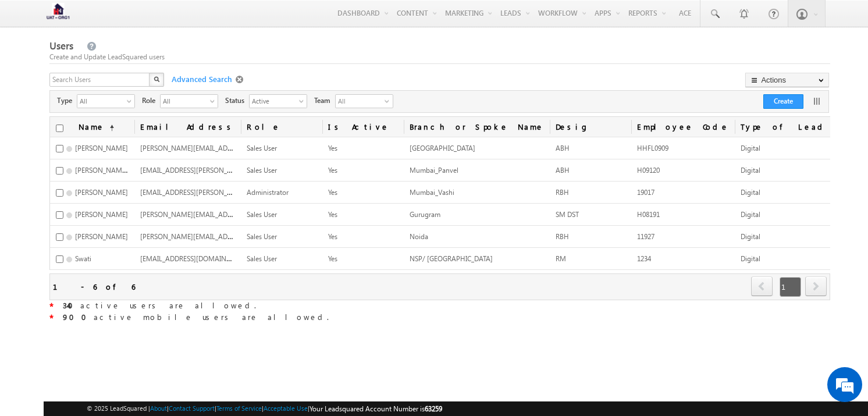 Image resolution: width=868 pixels, height=416 pixels. I want to click on span: Status, so click(236, 101).